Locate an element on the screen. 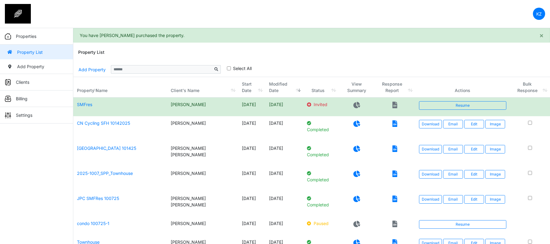 The height and width of the screenshot is (244, 550). th: Response Report: activate to sort column ascending is located at coordinates (395, 87).